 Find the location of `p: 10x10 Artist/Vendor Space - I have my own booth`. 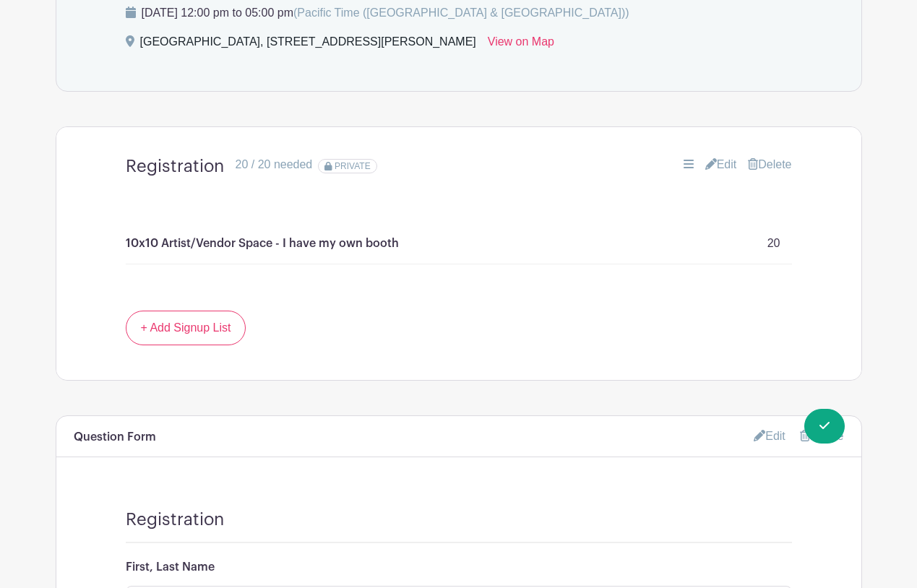

p: 10x10 Artist/Vendor Space - I have my own booth is located at coordinates (262, 243).